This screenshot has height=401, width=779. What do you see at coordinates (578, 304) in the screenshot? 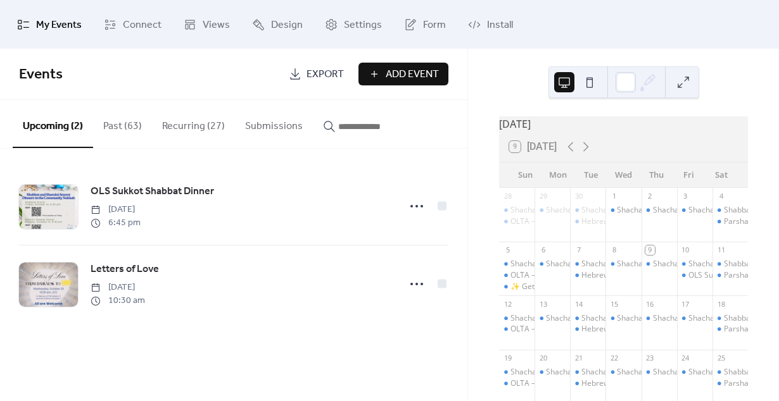
I see `div: 14` at bounding box center [578, 304].